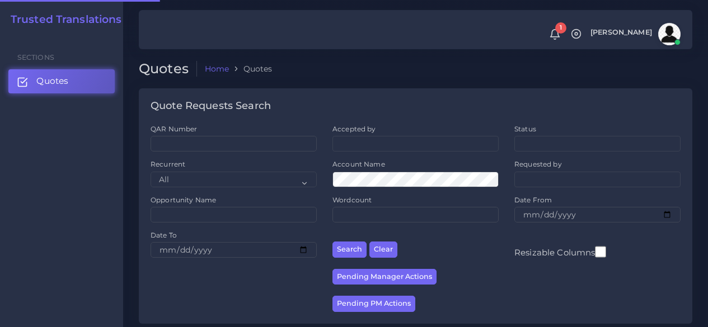 The image size is (708, 327). What do you see at coordinates (525, 129) in the screenshot?
I see `label: Status` at bounding box center [525, 129].